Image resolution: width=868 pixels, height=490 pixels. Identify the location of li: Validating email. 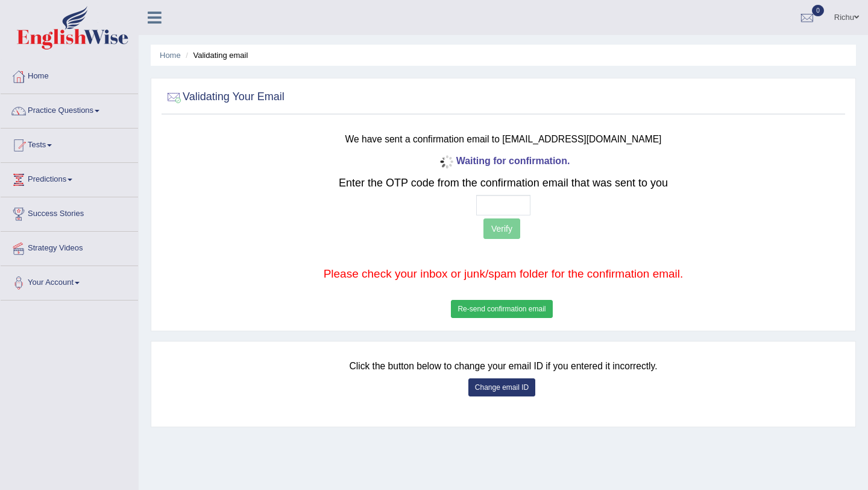
(216, 55).